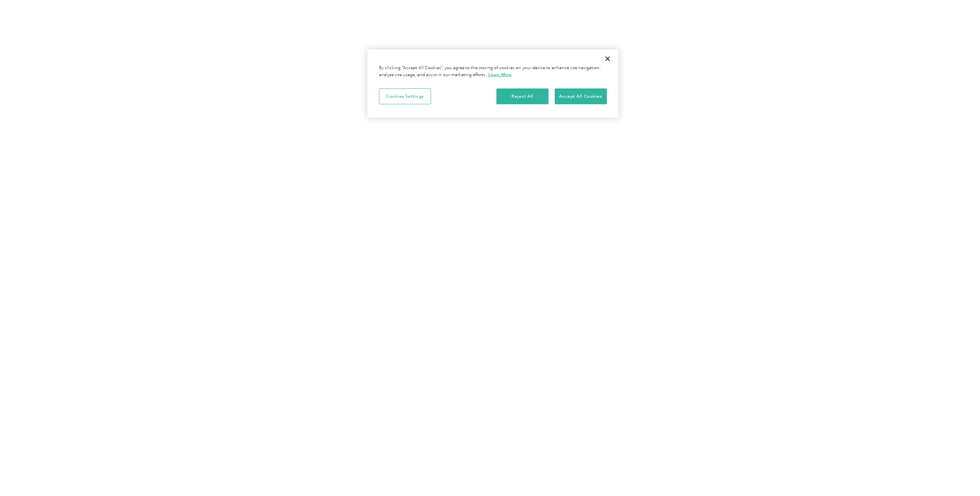 Image resolution: width=980 pixels, height=496 pixels. Describe the element at coordinates (405, 96) in the screenshot. I see `button: Cookies Settings` at that location.